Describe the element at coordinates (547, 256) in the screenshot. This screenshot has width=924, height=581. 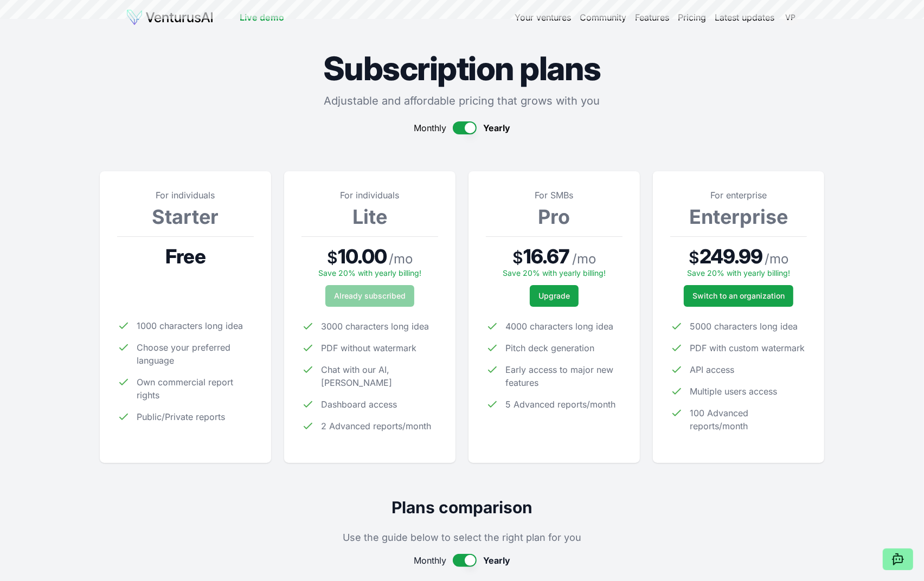
I see `span: 16.67` at that location.